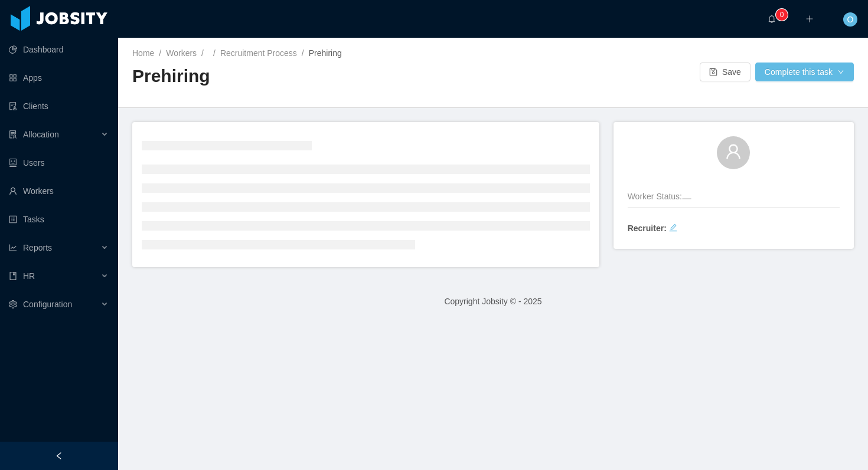 The height and width of the screenshot is (470, 868). Describe the element at coordinates (143, 53) in the screenshot. I see `a: Home` at that location.